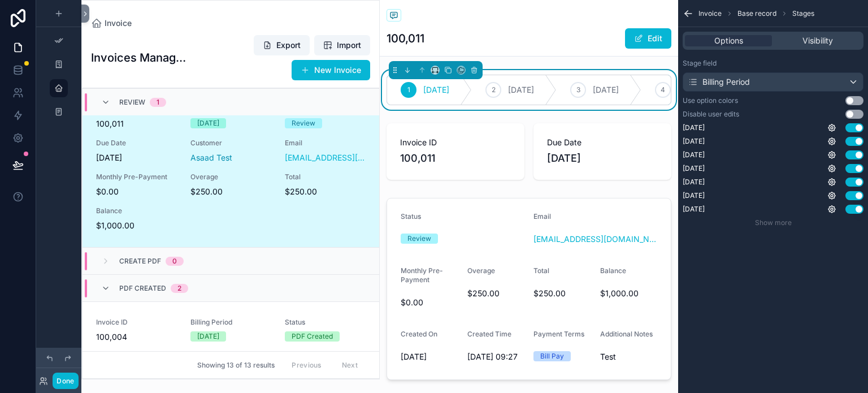 Image resolution: width=868 pixels, height=393 pixels. Describe the element at coordinates (325, 143) in the screenshot. I see `span: Email` at that location.